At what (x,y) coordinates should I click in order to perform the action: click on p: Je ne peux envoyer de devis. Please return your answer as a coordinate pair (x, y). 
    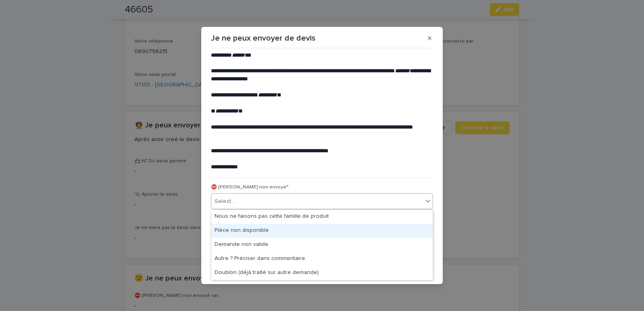
    Looking at the image, I should click on (263, 38).